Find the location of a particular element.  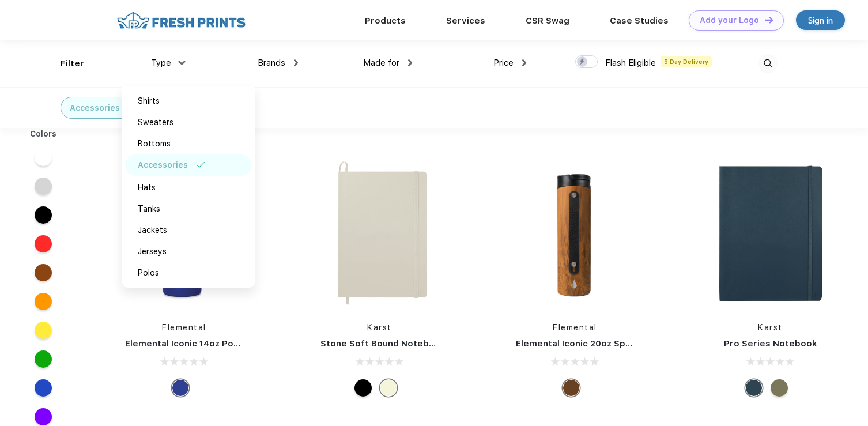

img: fo%20logo%202.webp is located at coordinates (181, 20).